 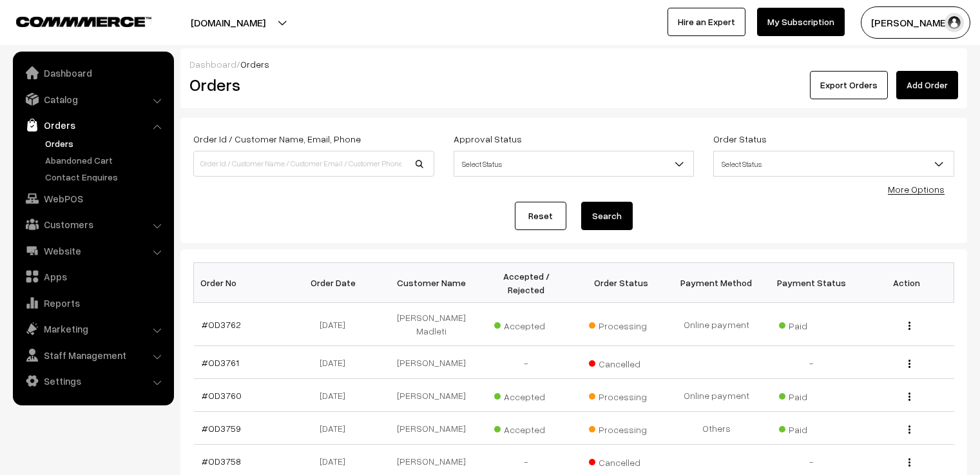 I want to click on a: My Subscription, so click(x=801, y=22).